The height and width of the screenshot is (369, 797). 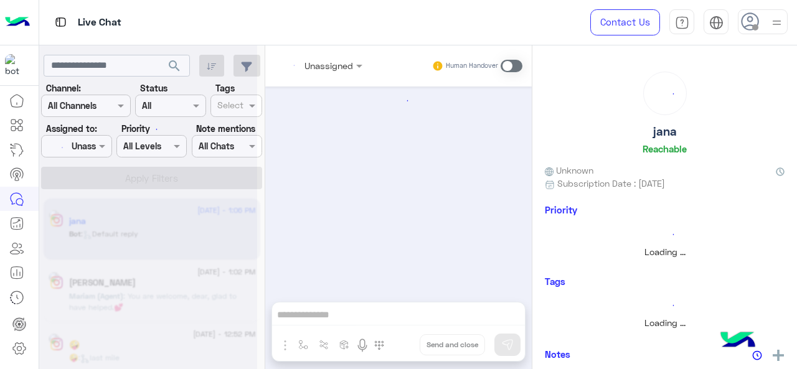 I want to click on p: Live Chat, so click(x=100, y=22).